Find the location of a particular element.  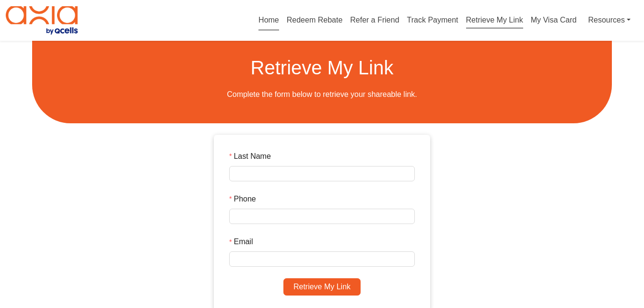

a: Redeem Rebate is located at coordinates (315, 21).